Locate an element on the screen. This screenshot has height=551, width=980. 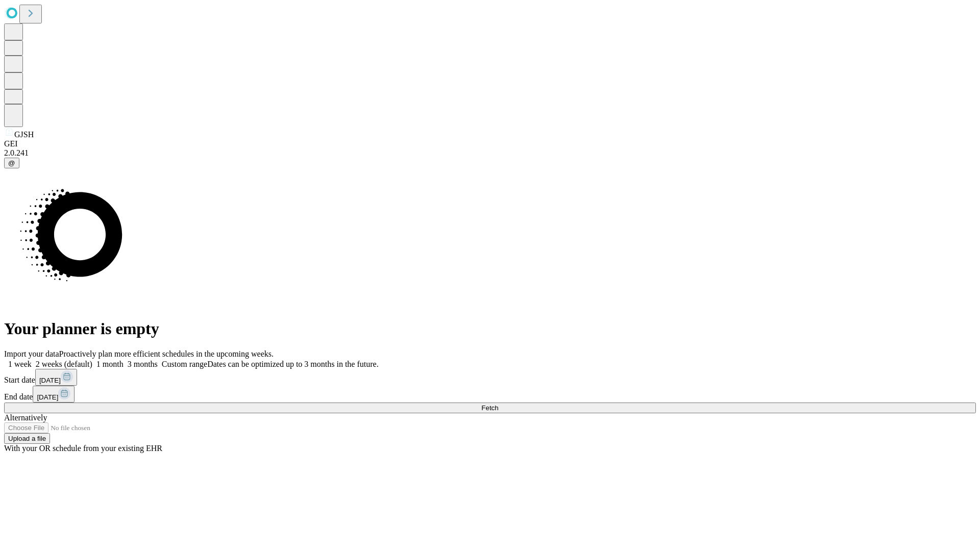
span: Proactively plan more efficient schedules in the upcoming weeks. is located at coordinates (167, 354).